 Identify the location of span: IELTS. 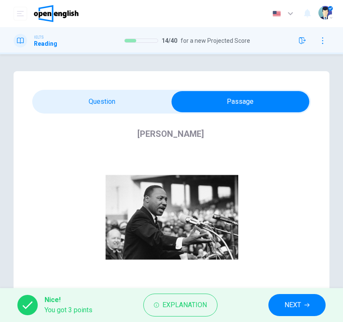
(39, 37).